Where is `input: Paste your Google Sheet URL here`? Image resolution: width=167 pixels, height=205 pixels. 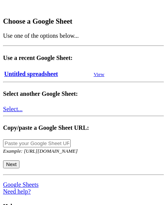
input: Paste your Google Sheet URL here is located at coordinates (37, 143).